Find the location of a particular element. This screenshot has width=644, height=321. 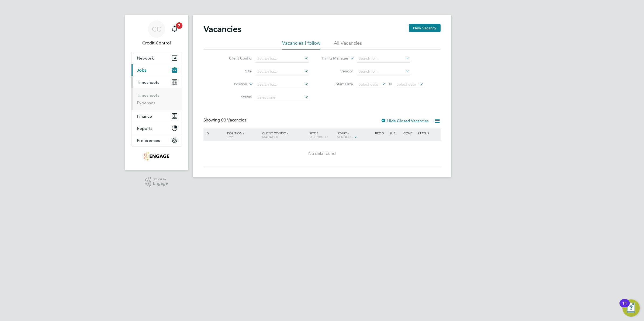

div: Start / is located at coordinates (355, 135).